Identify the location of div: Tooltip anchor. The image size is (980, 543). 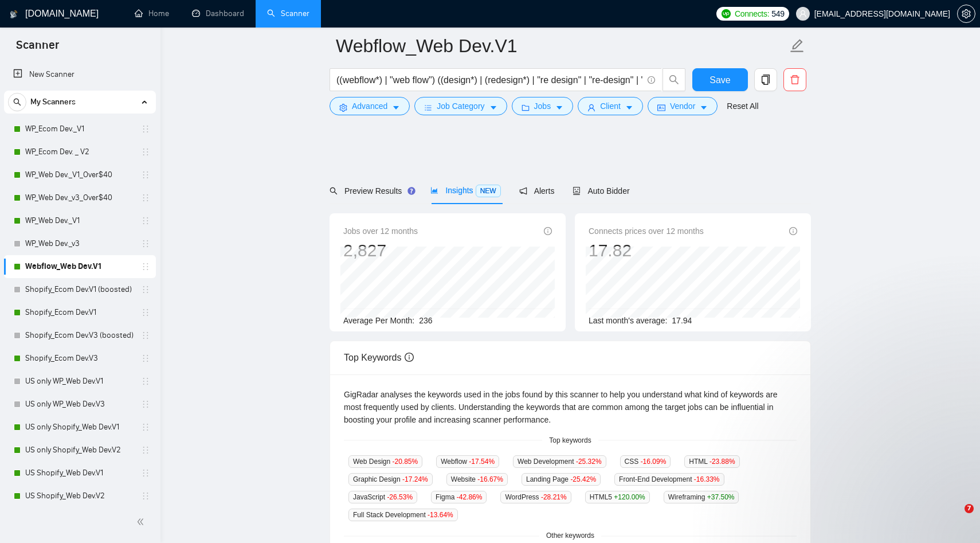
(411, 191).